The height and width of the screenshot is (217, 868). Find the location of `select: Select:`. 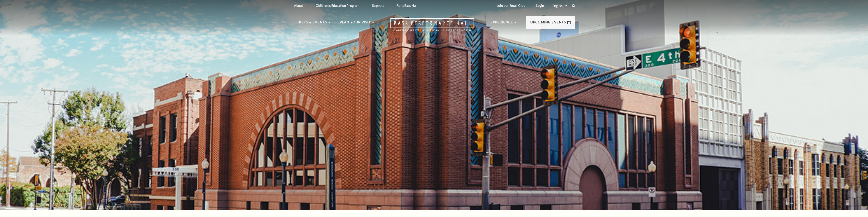

select: Select: is located at coordinates (560, 6).